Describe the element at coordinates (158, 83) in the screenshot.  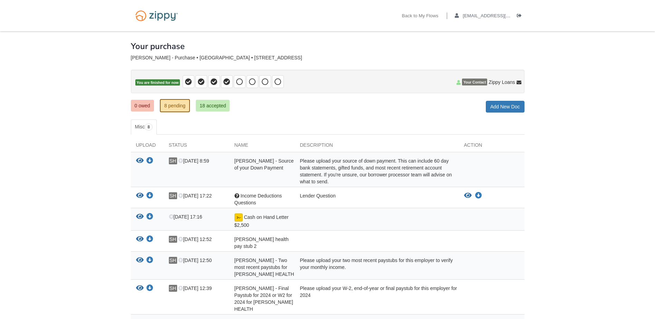
I see `span: You are finished for now` at that location.